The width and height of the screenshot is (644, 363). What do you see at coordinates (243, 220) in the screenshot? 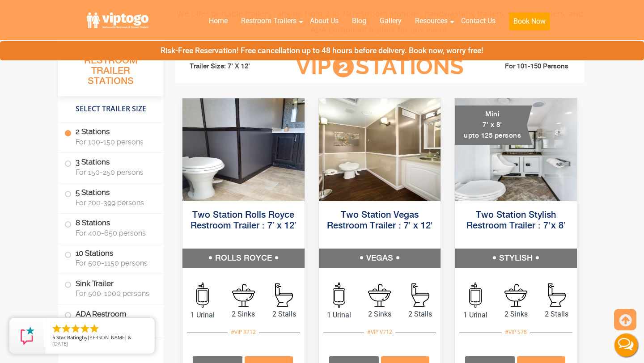
I see `a: Two Station Rolls Royce Restroom Trailer : 7′ x 12′` at bounding box center [243, 220].